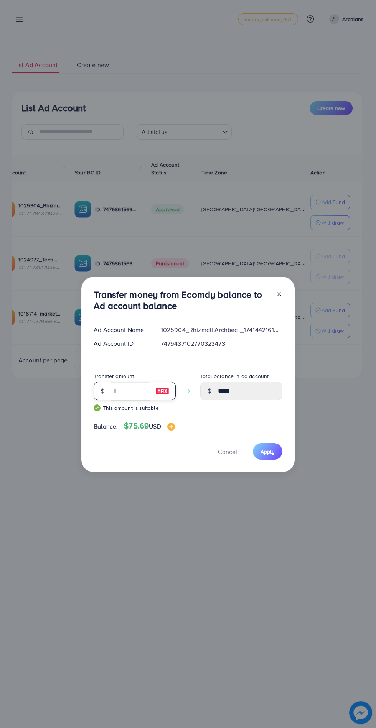  Describe the element at coordinates (105, 427) in the screenshot. I see `span: Balance:` at that location.